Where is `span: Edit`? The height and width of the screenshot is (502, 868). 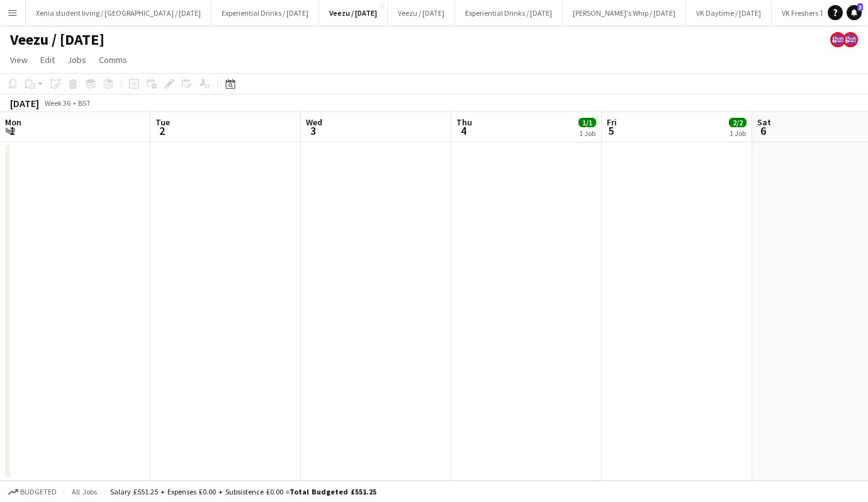
span: Edit is located at coordinates (47, 60).